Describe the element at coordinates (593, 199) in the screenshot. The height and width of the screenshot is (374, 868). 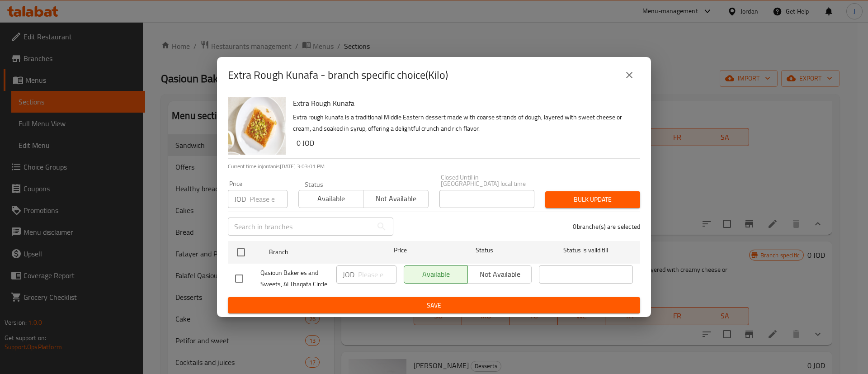
I see `span: Bulk update` at that location.